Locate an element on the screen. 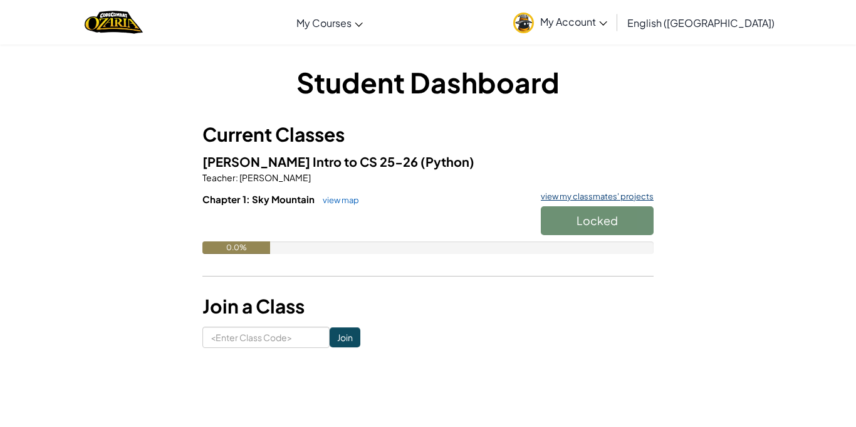 The height and width of the screenshot is (427, 856). div: 0.0% is located at coordinates (236, 248).